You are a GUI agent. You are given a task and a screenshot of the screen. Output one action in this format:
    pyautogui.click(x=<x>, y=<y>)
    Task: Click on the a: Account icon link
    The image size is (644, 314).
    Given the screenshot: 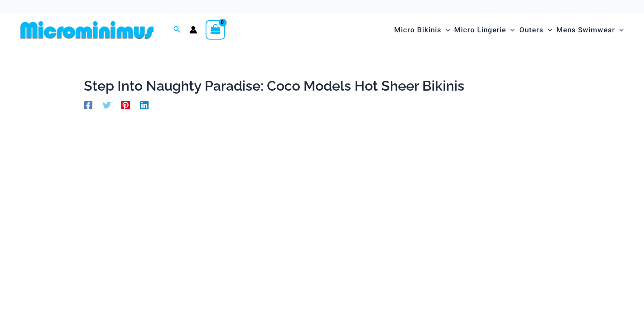 What is the action you would take?
    pyautogui.click(x=193, y=30)
    